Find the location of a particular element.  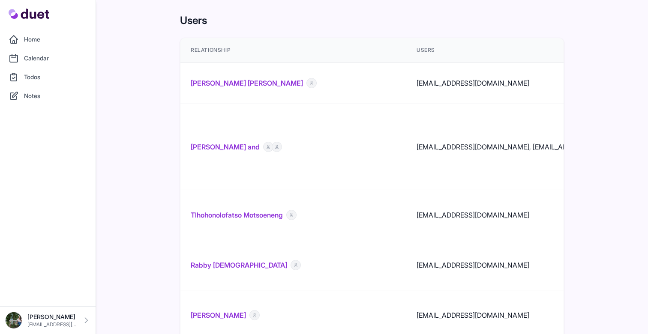

img: DSC08576_Original.jpeg is located at coordinates (14, 321).